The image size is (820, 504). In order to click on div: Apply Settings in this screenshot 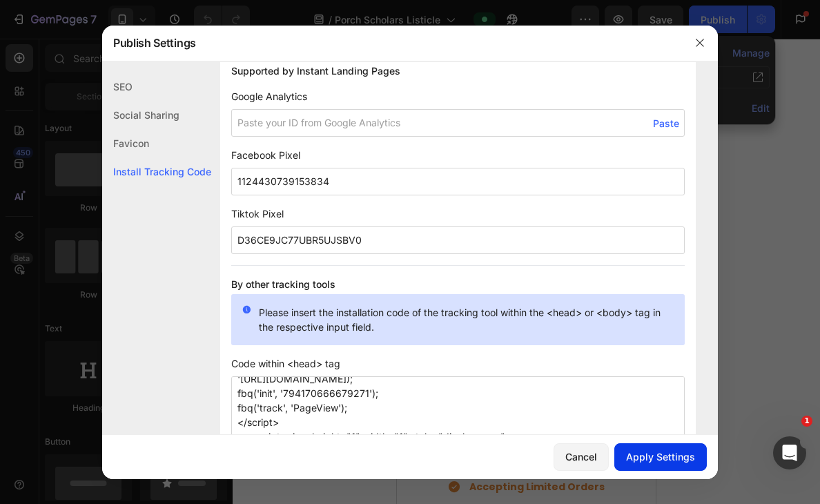, I will do `click(660, 456)`.